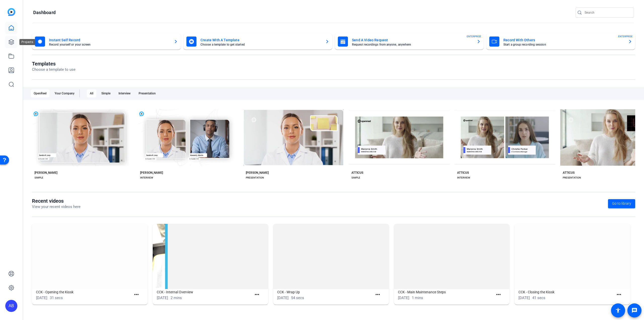  Describe the element at coordinates (92, 94) in the screenshot. I see `div: All` at that location.